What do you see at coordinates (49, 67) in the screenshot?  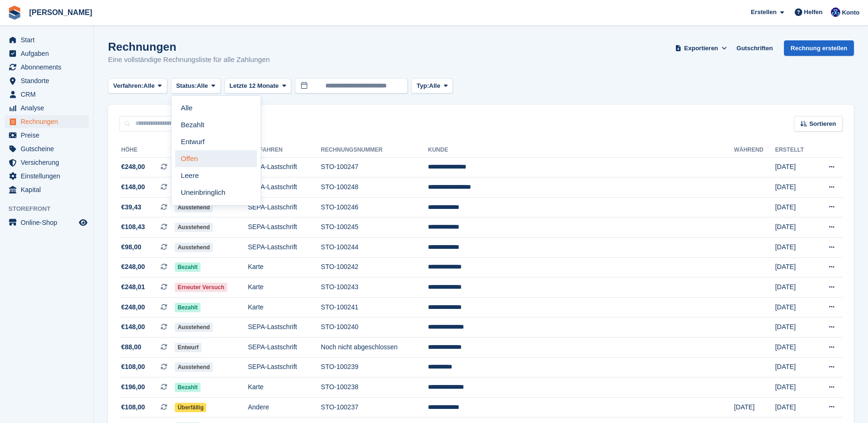 I see `span: Abonnements` at bounding box center [49, 67].